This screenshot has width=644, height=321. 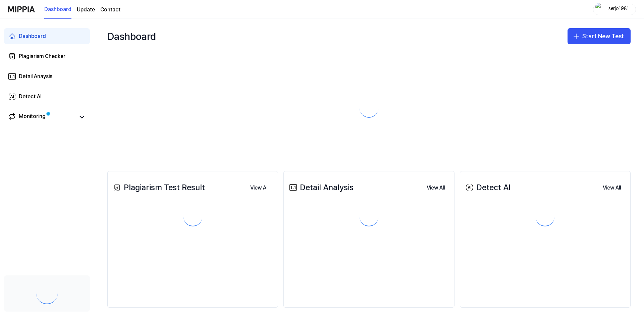 I want to click on button: Start New Test, so click(x=599, y=36).